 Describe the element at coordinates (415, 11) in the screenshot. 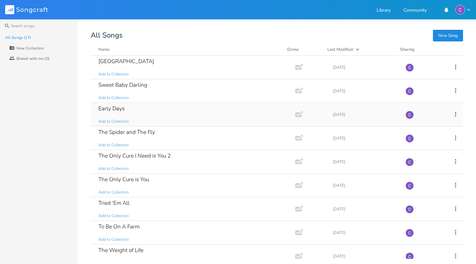

I see `a: Community` at that location.